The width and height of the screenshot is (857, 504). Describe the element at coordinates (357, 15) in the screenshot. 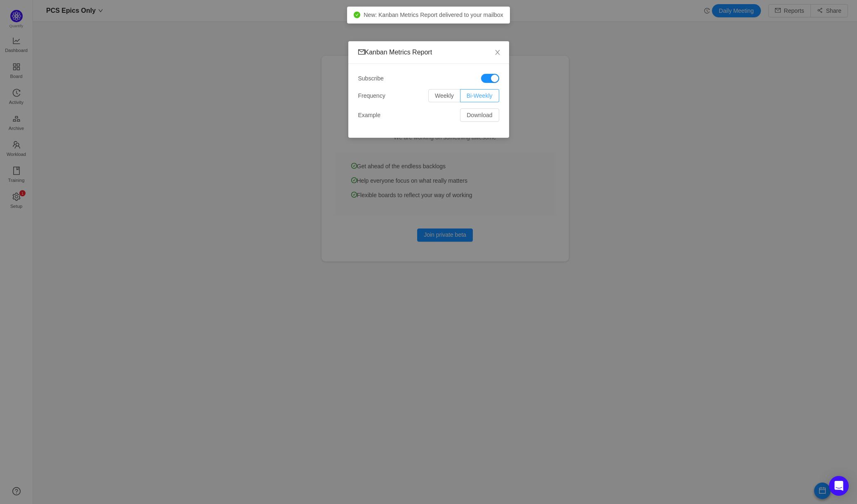

I see `i: icon: check-circle` at that location.